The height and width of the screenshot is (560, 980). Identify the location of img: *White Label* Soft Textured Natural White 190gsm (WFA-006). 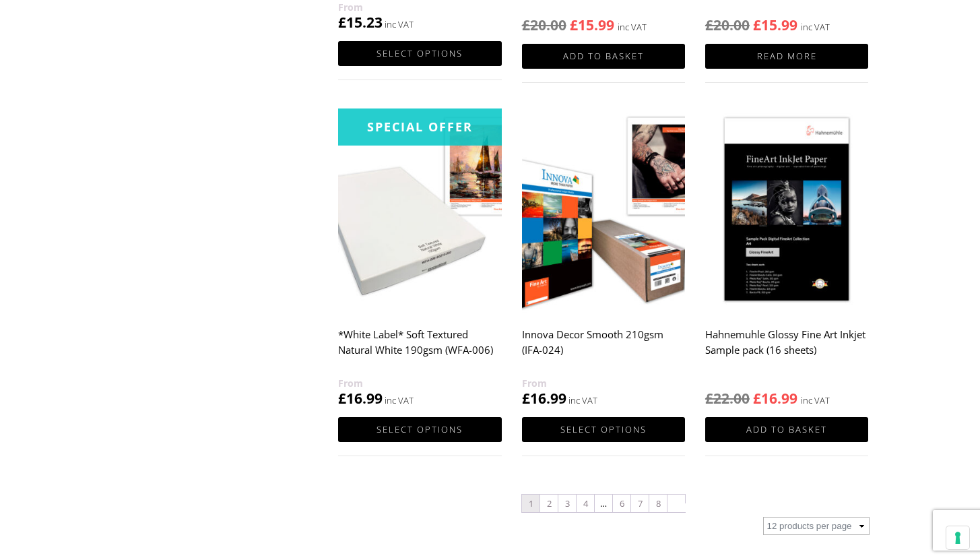
(420, 210).